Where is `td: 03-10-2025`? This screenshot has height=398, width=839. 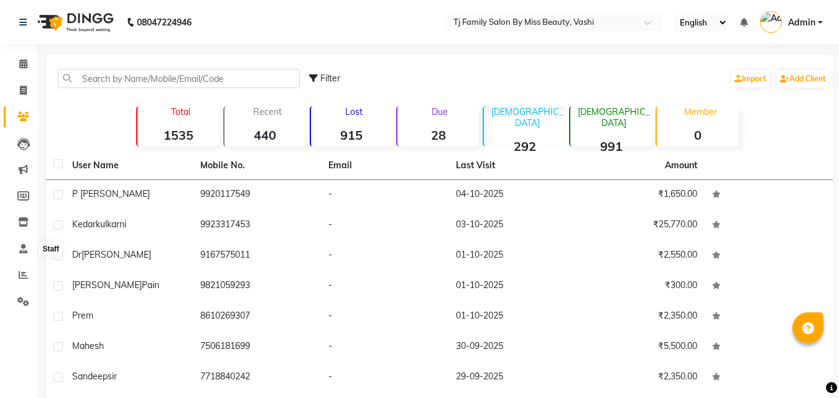 td: 03-10-2025 is located at coordinates (512, 226).